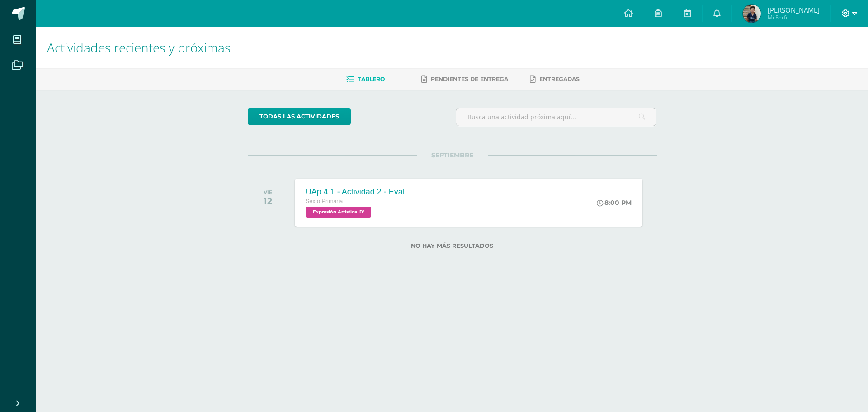  I want to click on img: 1535c0312ae203c30d44d59aa01203f9.png, so click(752, 14).